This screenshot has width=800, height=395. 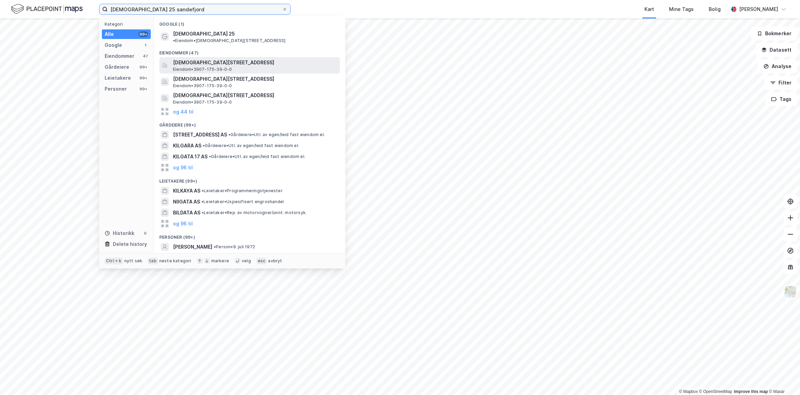 I want to click on div: Historikk, so click(x=119, y=233).